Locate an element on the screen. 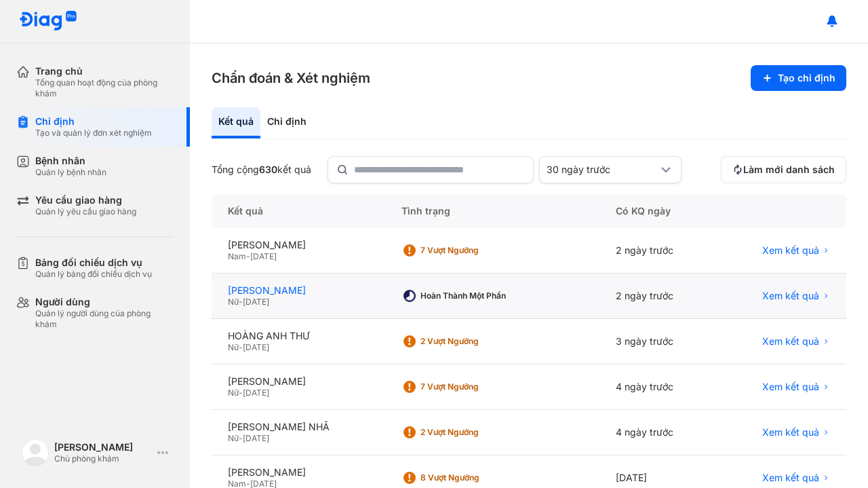 This screenshot has height=488, width=868. div: Chủ phòng khám is located at coordinates (103, 459).